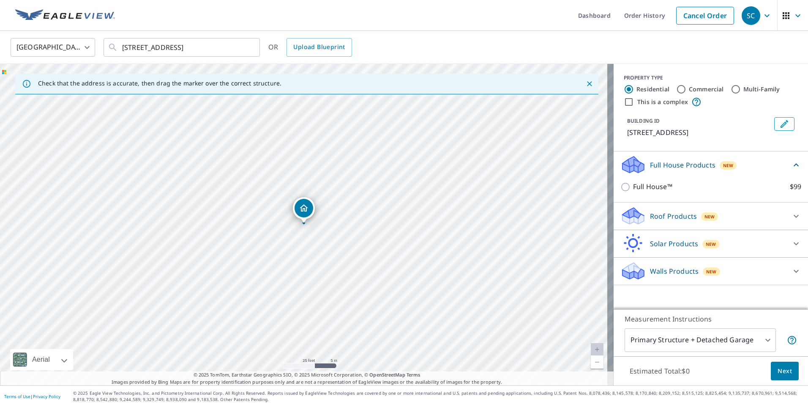 Image resolution: width=808 pixels, height=407 pixels. Describe the element at coordinates (674, 244) in the screenshot. I see `p: Solar Products` at that location.